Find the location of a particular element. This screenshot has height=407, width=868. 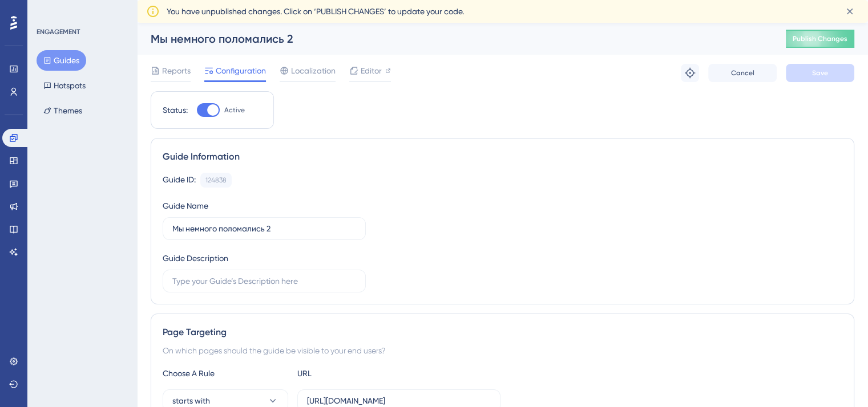

button: Publish Changes is located at coordinates (820, 39).